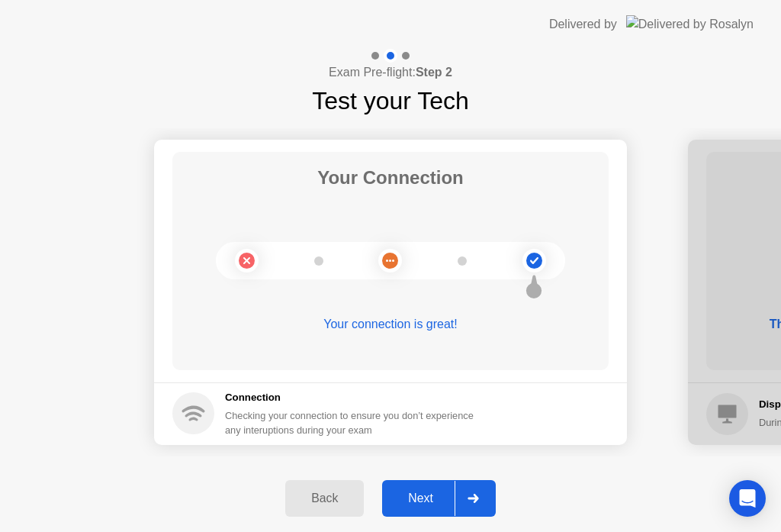 This screenshot has width=781, height=532. What do you see at coordinates (583, 24) in the screenshot?
I see `div: Delivered by` at bounding box center [583, 24].